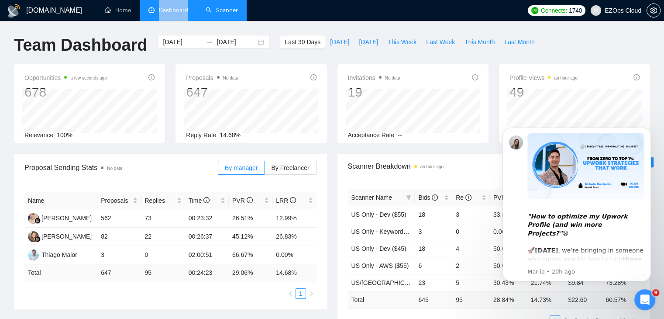  What do you see at coordinates (33, 255) in the screenshot?
I see `img: TM` at bounding box center [33, 255].